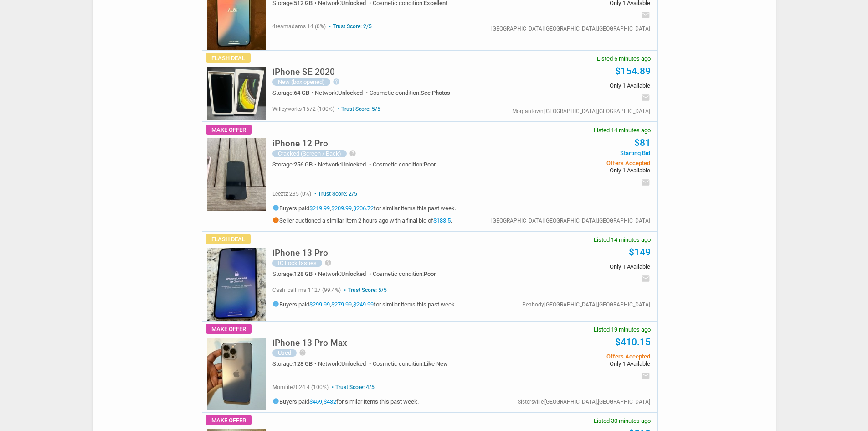 The height and width of the screenshot is (431, 868). Describe the element at coordinates (633, 71) in the screenshot. I see `a: $154.89` at that location.